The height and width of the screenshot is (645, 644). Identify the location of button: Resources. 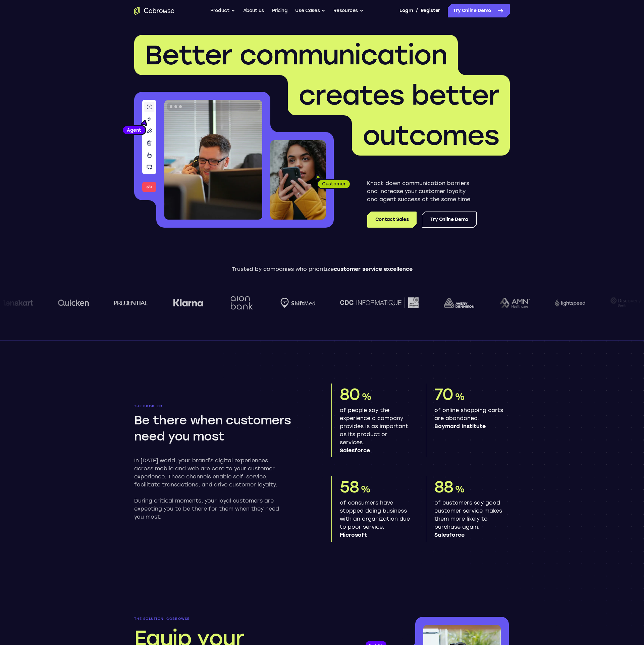
(349, 11).